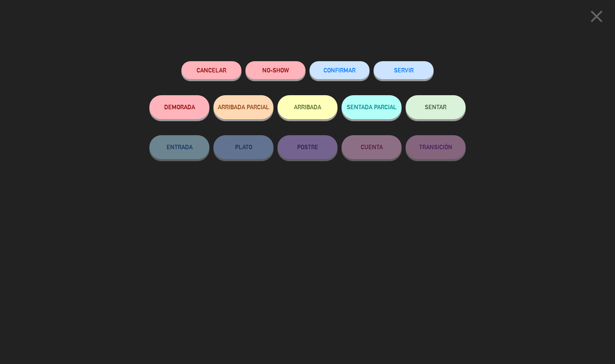  Describe the element at coordinates (243, 147) in the screenshot. I see `button: PLATO` at that location.